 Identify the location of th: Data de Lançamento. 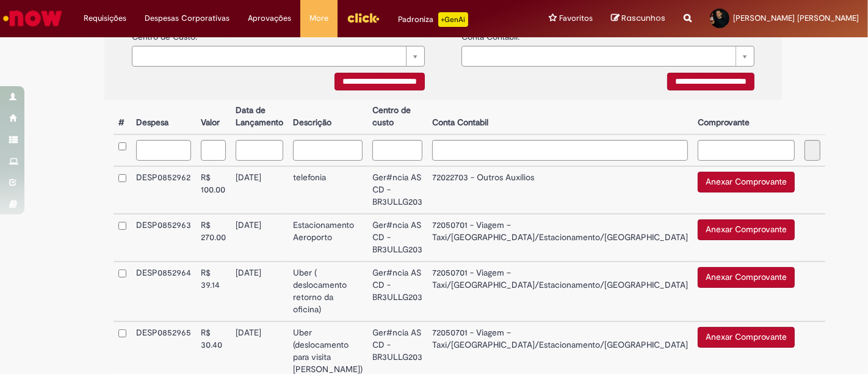
(259, 117).